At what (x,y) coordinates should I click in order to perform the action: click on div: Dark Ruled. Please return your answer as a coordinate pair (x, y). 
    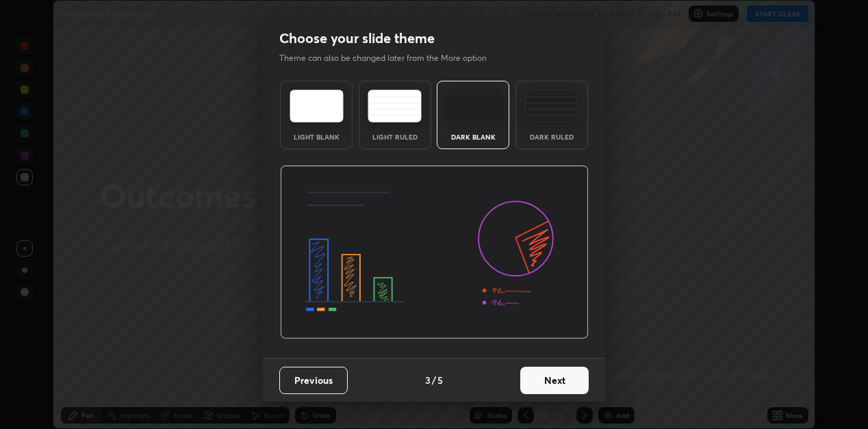
    Looking at the image, I should click on (552, 137).